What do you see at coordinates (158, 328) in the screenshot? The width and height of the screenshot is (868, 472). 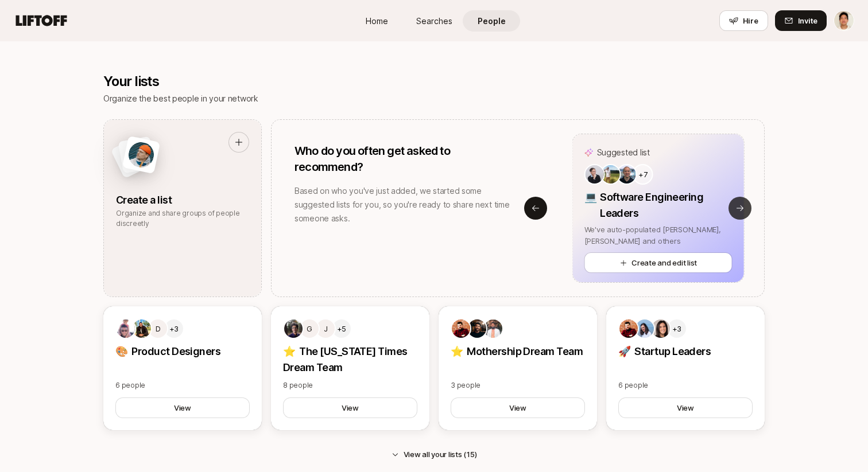 I see `p: D` at bounding box center [158, 328].